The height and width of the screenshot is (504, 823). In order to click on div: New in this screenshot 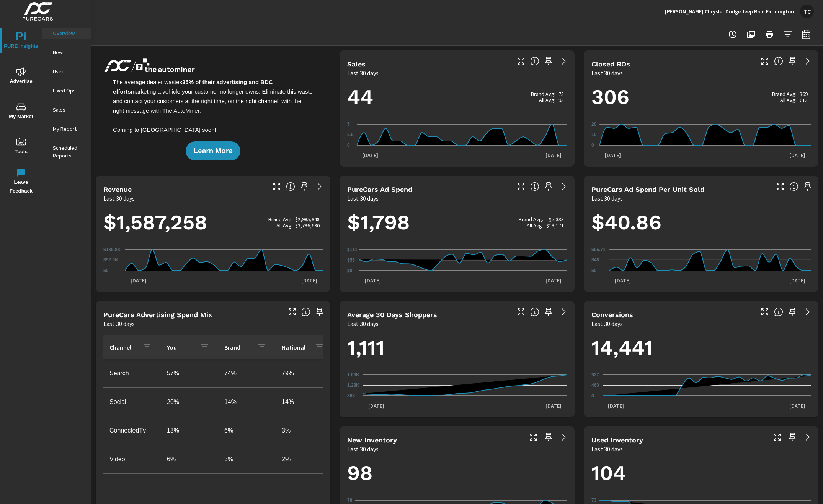, I will do `click(66, 52)`.